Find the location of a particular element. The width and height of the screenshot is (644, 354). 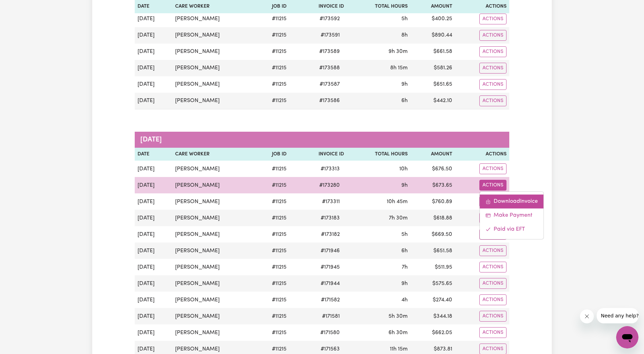

span: # 173591 is located at coordinates (330, 35).